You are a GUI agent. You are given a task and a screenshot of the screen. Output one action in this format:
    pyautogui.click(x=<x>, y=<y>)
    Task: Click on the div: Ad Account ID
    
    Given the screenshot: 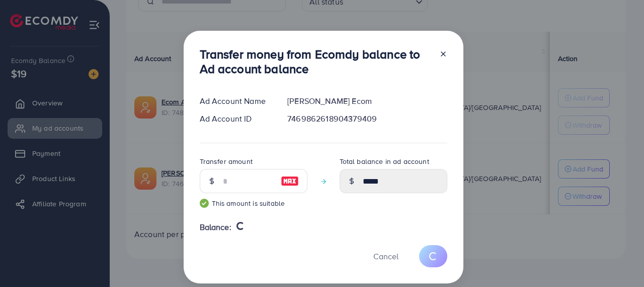 What is the action you would take?
    pyautogui.click(x=236, y=118)
    